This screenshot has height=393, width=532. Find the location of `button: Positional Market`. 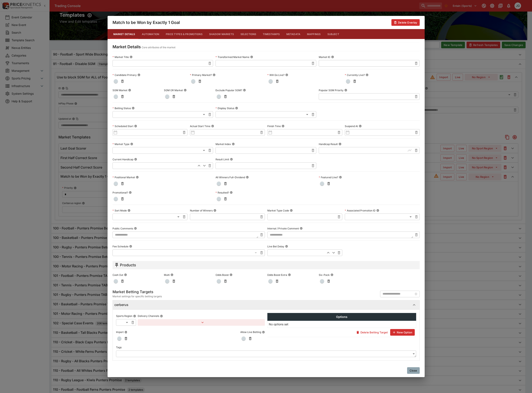

button: Positional Market is located at coordinates (137, 177).